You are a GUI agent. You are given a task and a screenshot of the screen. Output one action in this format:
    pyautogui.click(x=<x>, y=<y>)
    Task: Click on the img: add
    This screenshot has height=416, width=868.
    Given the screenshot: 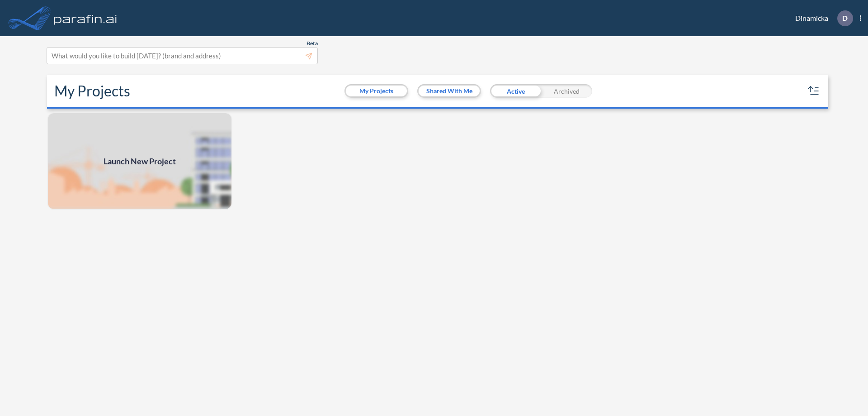 What is the action you would take?
    pyautogui.click(x=139, y=161)
    